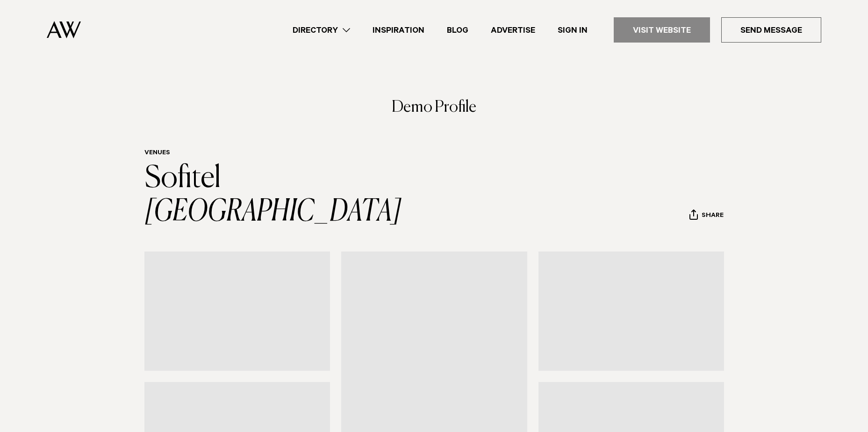  I want to click on a: Directory, so click(321, 30).